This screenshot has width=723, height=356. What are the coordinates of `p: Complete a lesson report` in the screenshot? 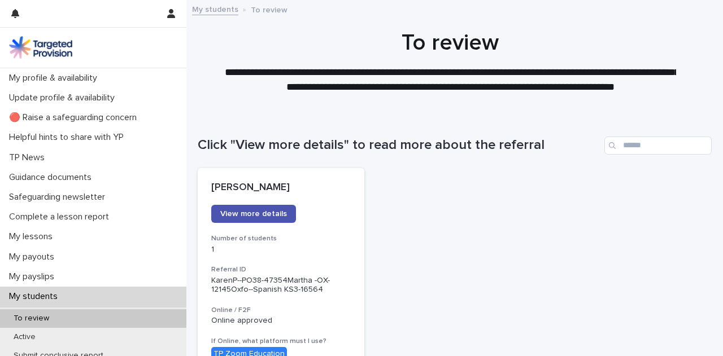 It's located at (61, 217).